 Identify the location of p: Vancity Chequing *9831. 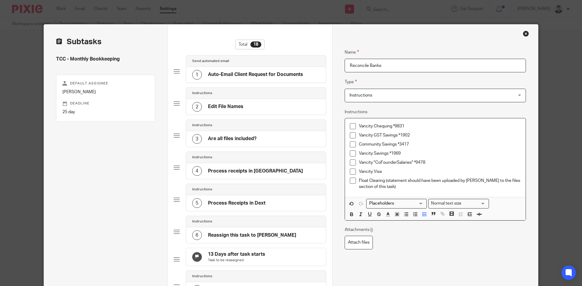
(440, 126).